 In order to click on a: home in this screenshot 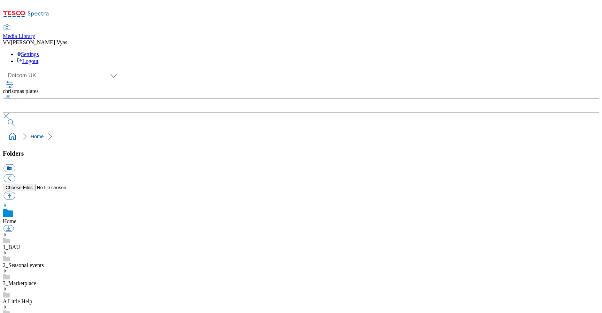, I will do `click(13, 137)`.